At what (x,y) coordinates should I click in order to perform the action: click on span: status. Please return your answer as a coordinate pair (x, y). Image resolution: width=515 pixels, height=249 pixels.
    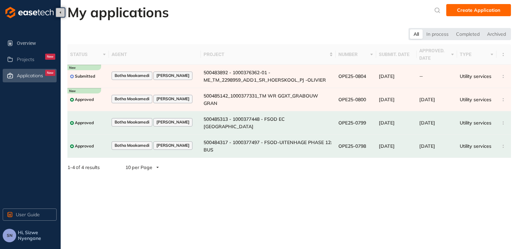
    Looking at the image, I should click on (86, 54).